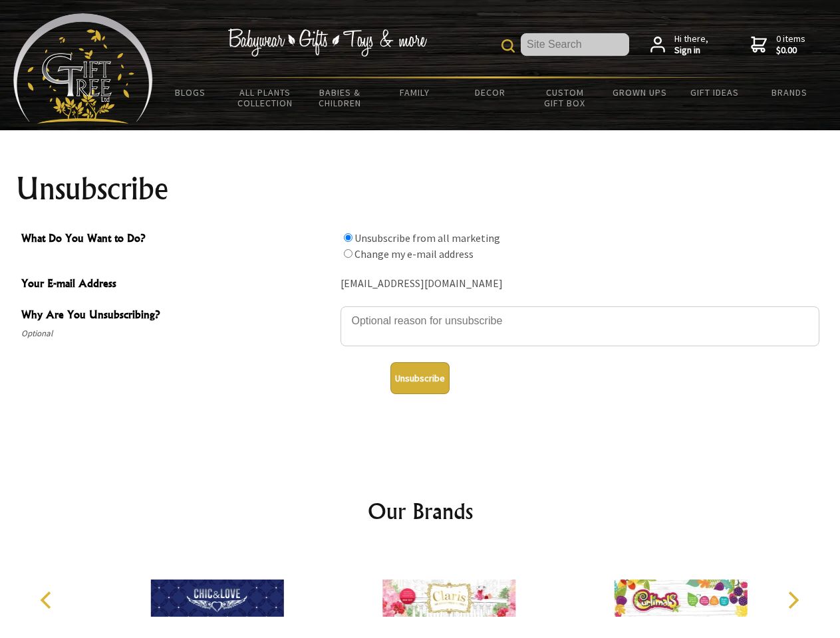 The height and width of the screenshot is (638, 840). Describe the element at coordinates (791, 45) in the screenshot. I see `span: 0 items` at that location.